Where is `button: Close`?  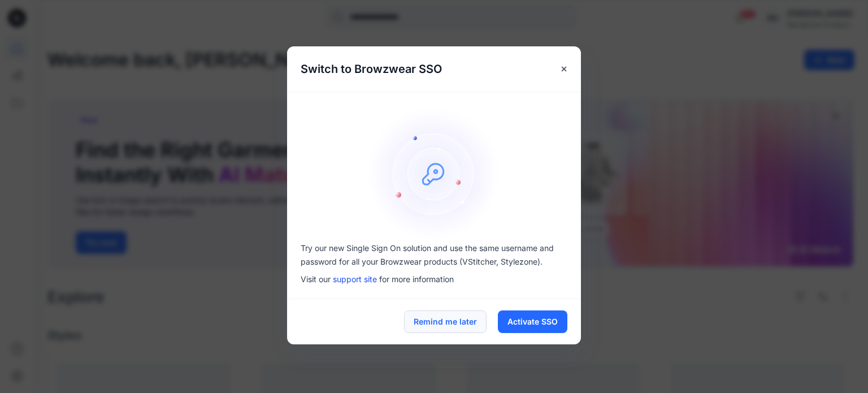
button: Close is located at coordinates (564, 69).